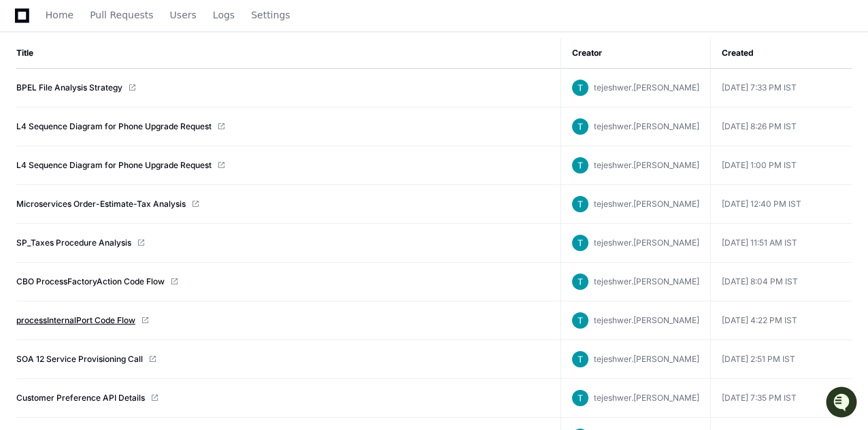 Image resolution: width=868 pixels, height=430 pixels. What do you see at coordinates (101, 204) in the screenshot?
I see `a: Microservices Order-Estimate-Tax Analysis` at bounding box center [101, 204].